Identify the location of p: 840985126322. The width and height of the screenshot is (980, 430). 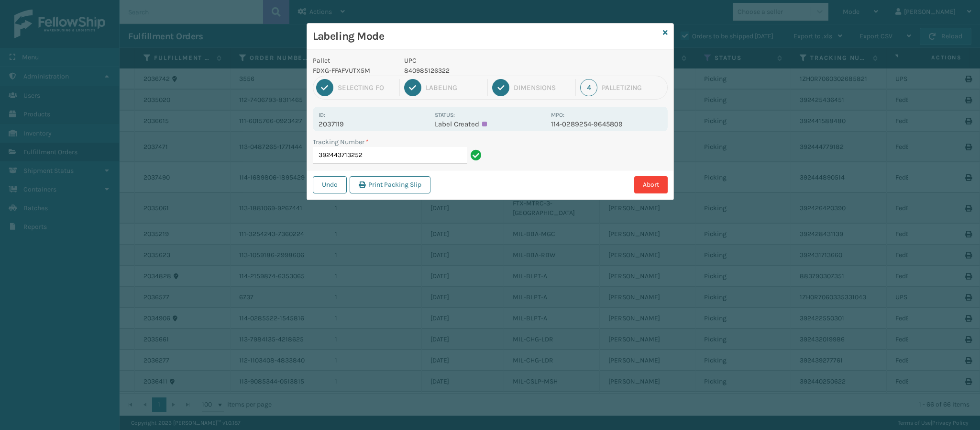
(474, 71).